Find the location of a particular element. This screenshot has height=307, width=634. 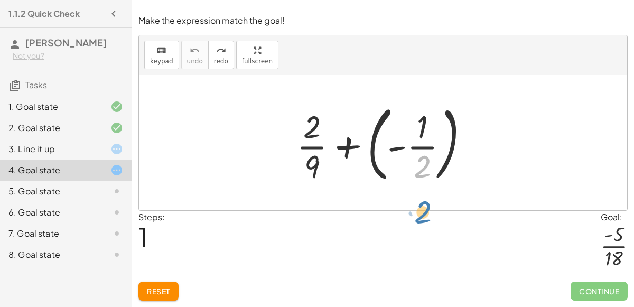

div: Goal: is located at coordinates (614, 217).